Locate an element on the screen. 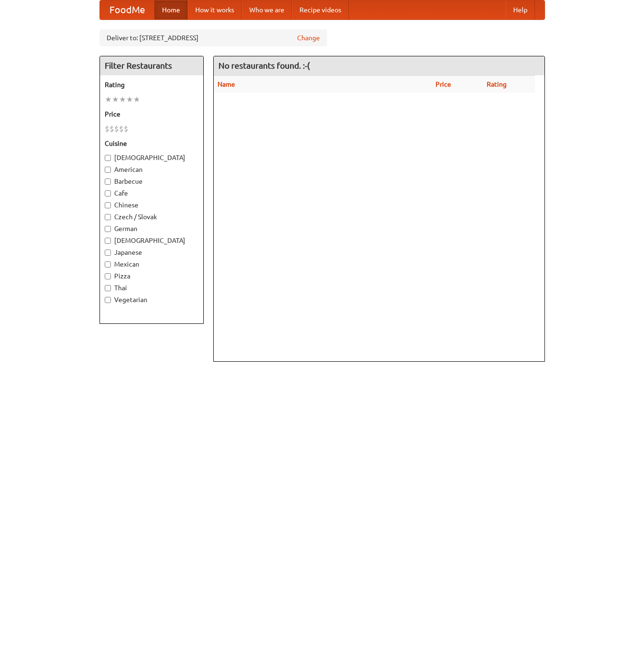 The image size is (644, 670). input: American is located at coordinates (108, 170).